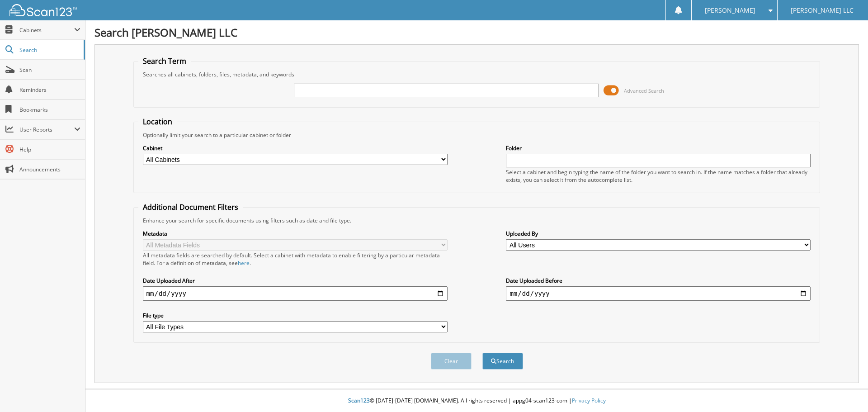 The width and height of the screenshot is (868, 412). I want to click on span: User Reports, so click(47, 129).